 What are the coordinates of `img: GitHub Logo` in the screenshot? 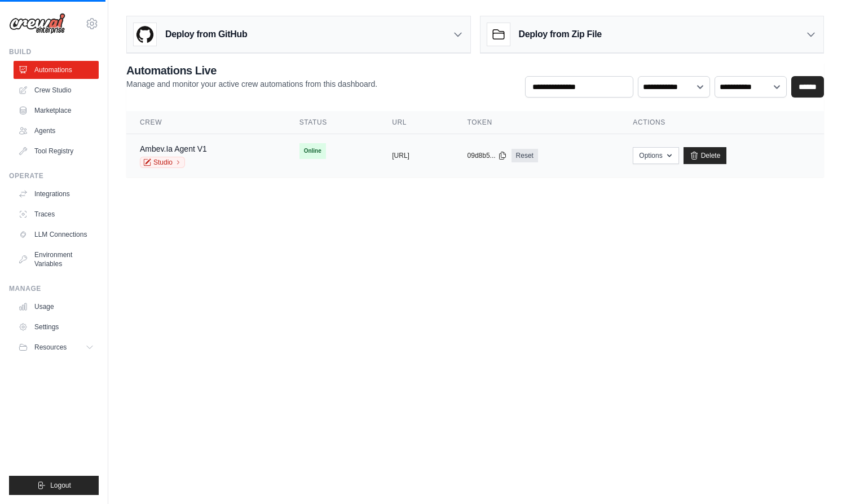 It's located at (145, 34).